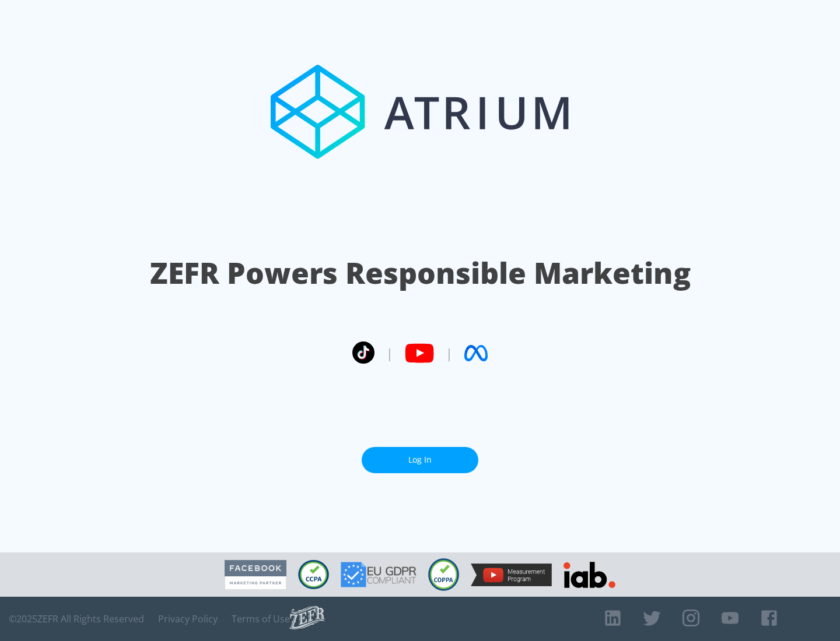 The width and height of the screenshot is (840, 641). What do you see at coordinates (443, 574) in the screenshot?
I see `img: COPPA Compliant` at bounding box center [443, 574].